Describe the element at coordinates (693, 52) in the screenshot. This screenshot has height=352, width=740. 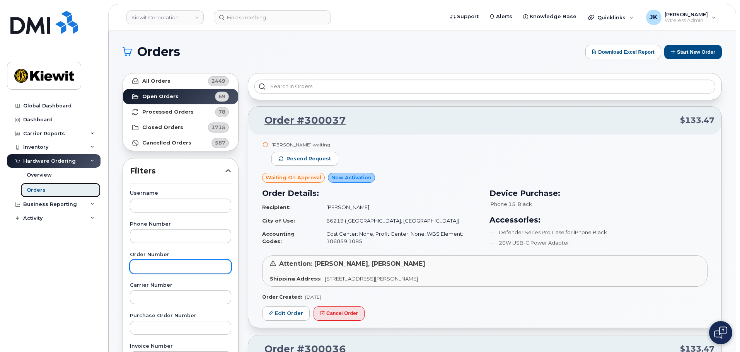
I see `button: Start New Order` at that location.